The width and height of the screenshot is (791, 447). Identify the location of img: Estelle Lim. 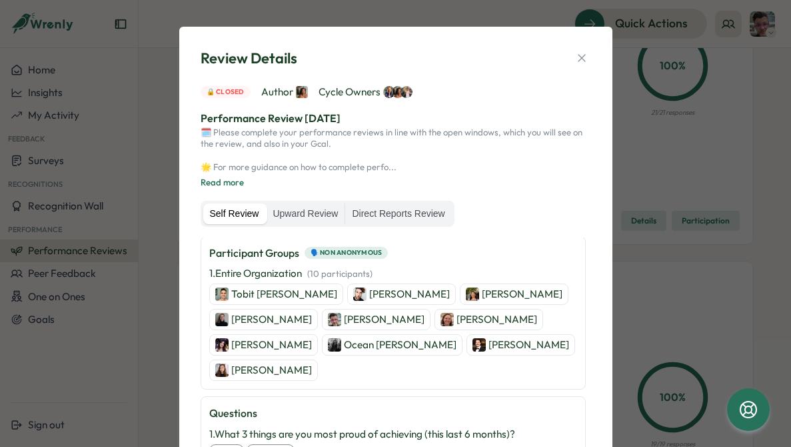
(473, 294).